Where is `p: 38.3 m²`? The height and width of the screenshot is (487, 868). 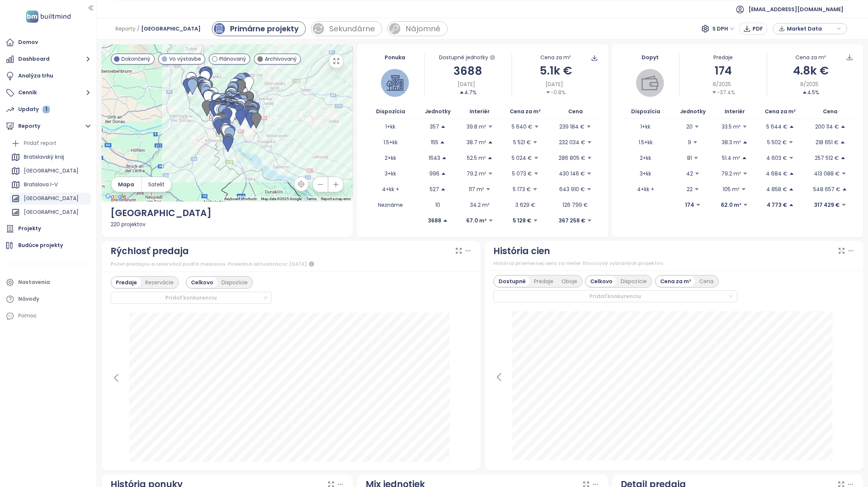 p: 38.3 m² is located at coordinates (732, 142).